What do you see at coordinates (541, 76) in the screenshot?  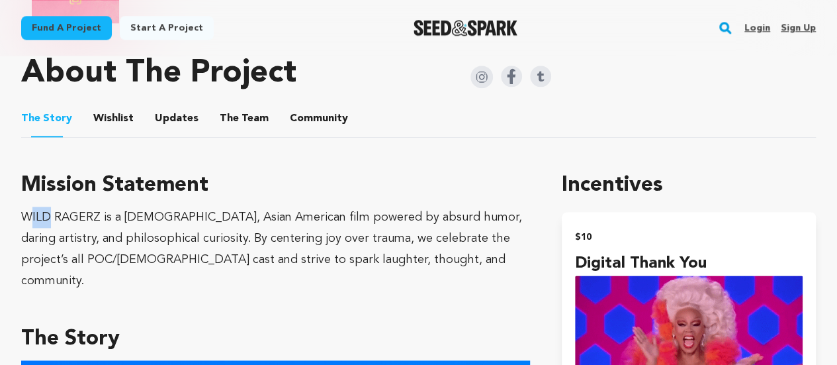 I see `img: Seed&Spark Tumblr Icon` at bounding box center [541, 76].